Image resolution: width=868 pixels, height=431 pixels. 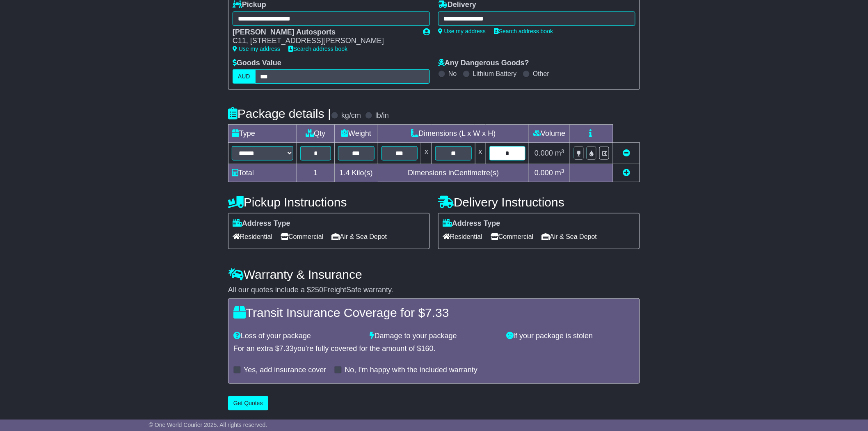 What do you see at coordinates (434, 274) in the screenshot?
I see `h4: Warranty & Insurance` at bounding box center [434, 274].